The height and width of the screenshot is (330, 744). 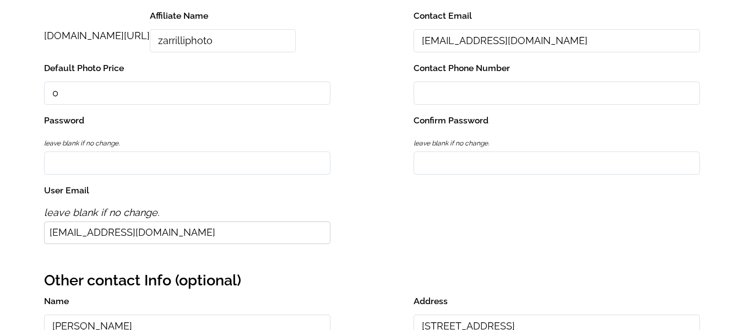 What do you see at coordinates (372, 280) in the screenshot?
I see `h2: Other contact Info (optional)` at bounding box center [372, 280].